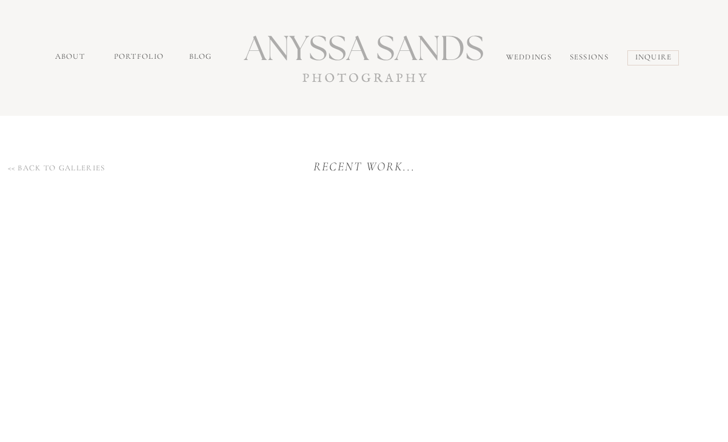 The image size is (728, 442). Describe the element at coordinates (140, 58) in the screenshot. I see `a: portfolio` at that location.